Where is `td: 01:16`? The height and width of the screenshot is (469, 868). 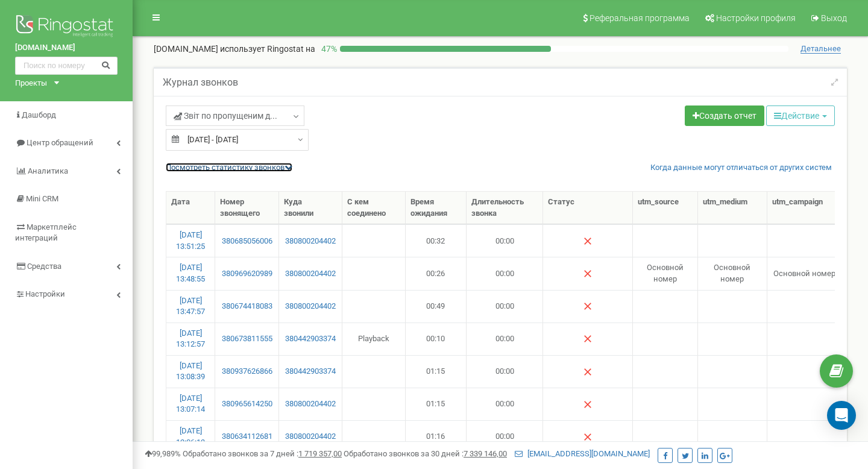
td: 01:16 is located at coordinates (436, 437).